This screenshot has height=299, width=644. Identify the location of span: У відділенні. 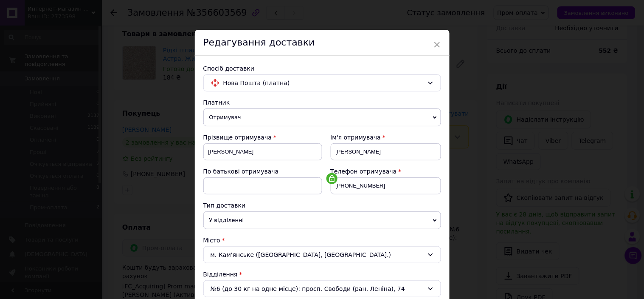
(322, 220).